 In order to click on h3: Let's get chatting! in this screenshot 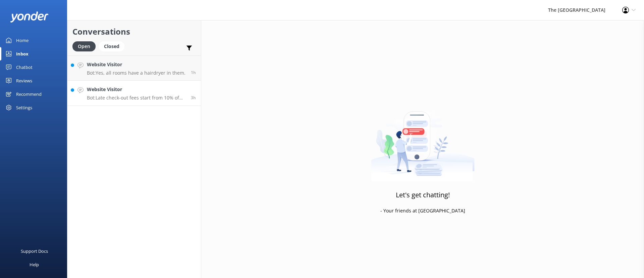, I will do `click(423, 195)`.